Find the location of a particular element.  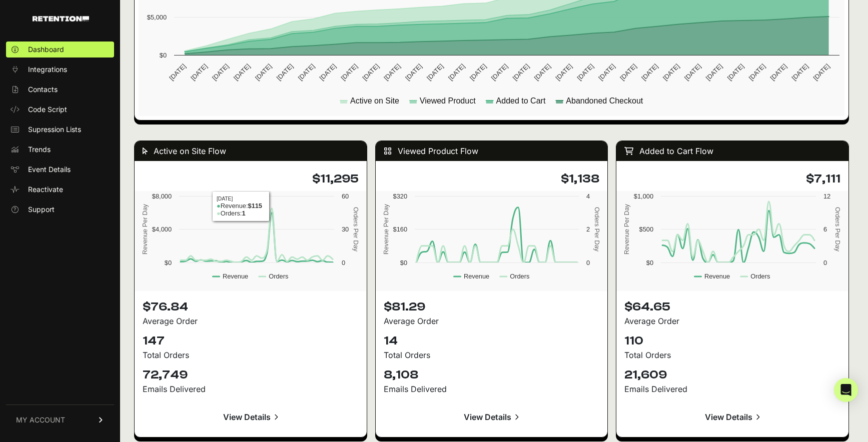

text: $4,000 is located at coordinates (162, 229).